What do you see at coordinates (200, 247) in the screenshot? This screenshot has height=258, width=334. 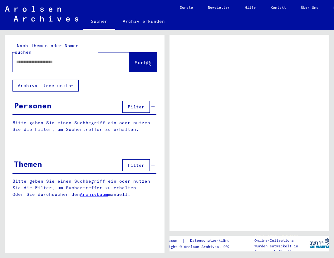 I see `p: Copyright © Arolsen Archives, 2021` at bounding box center [200, 247].